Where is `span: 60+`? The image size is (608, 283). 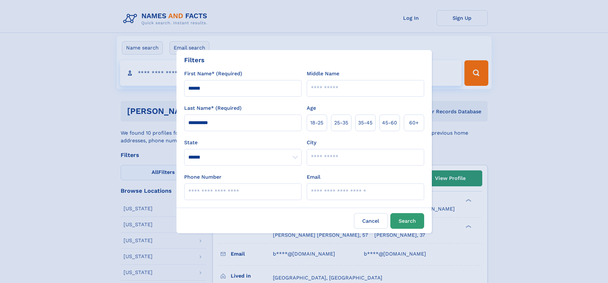 span: 60+ is located at coordinates (414, 123).